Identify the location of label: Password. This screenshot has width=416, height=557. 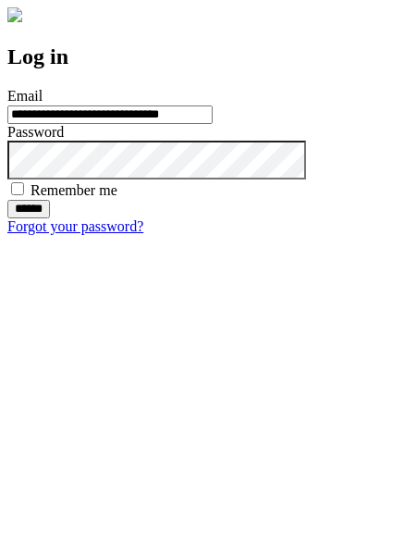
(35, 131).